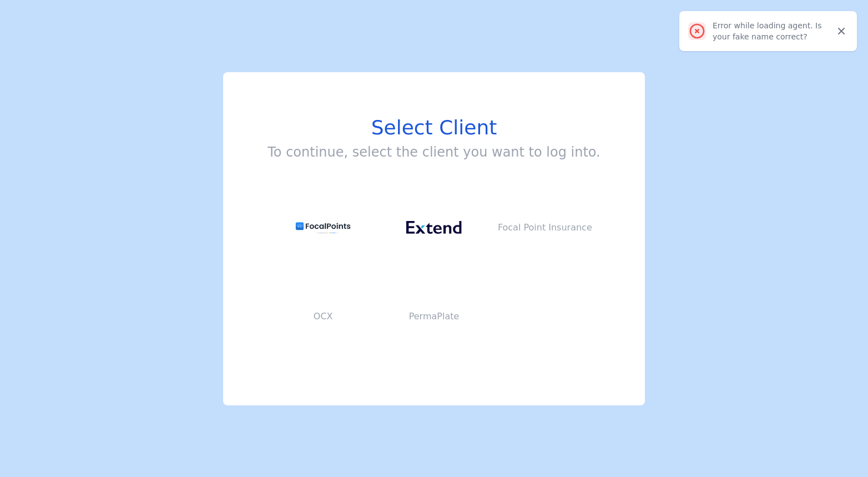 This screenshot has width=868, height=477. What do you see at coordinates (434, 317) in the screenshot?
I see `button: PermaPlate` at bounding box center [434, 317].